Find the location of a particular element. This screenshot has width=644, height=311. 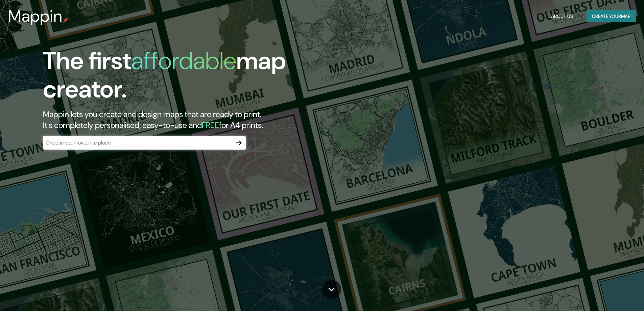

h3: Mappin is located at coordinates (35, 16).